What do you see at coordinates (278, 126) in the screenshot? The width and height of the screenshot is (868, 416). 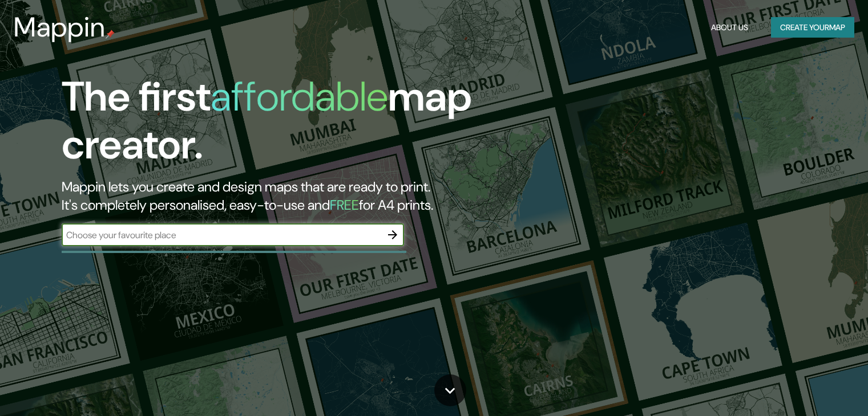 I see `h1: The first map creator.` at bounding box center [278, 126].